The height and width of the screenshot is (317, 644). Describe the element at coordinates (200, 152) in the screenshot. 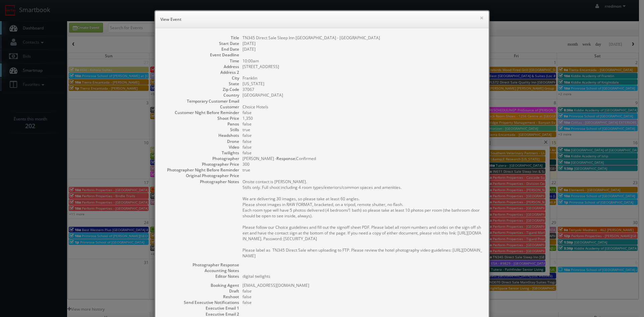

I see `dt: Twilights` at that location.